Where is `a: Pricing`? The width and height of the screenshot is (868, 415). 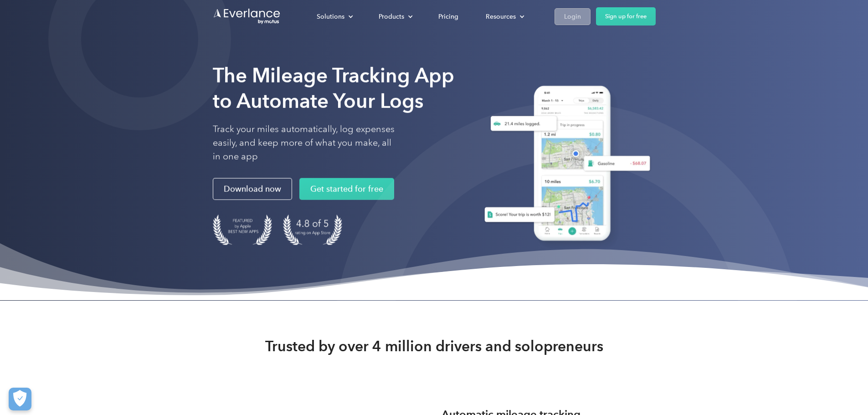
a: Pricing is located at coordinates (448, 16).